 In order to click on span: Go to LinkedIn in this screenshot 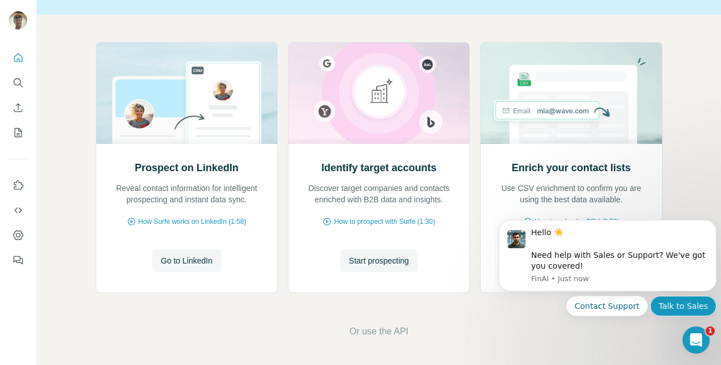, I will do `click(186, 261)`.